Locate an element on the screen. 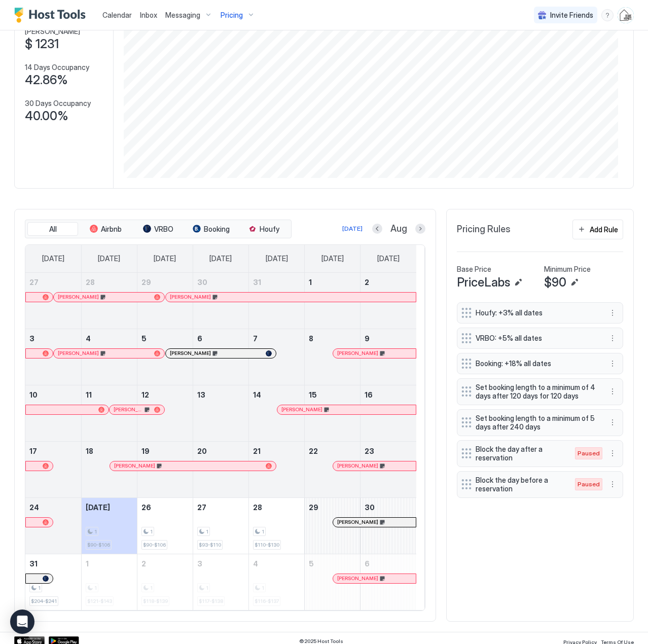 This screenshot has height=644, width=648. button: Airbnb is located at coordinates (105, 229).